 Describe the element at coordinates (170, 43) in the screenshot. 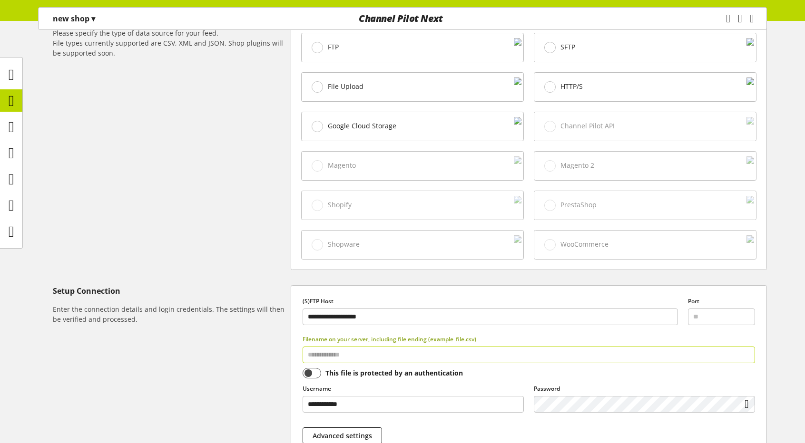

I see `h6: Please specify the type of data source for your feed. File types currently supported are CSV, XML...` at that location.